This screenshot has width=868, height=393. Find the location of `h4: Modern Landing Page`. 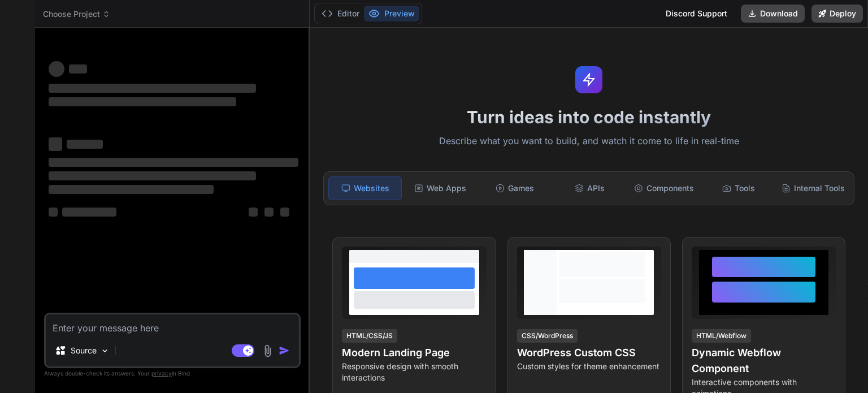

h4: Modern Landing Page is located at coordinates (414, 353).